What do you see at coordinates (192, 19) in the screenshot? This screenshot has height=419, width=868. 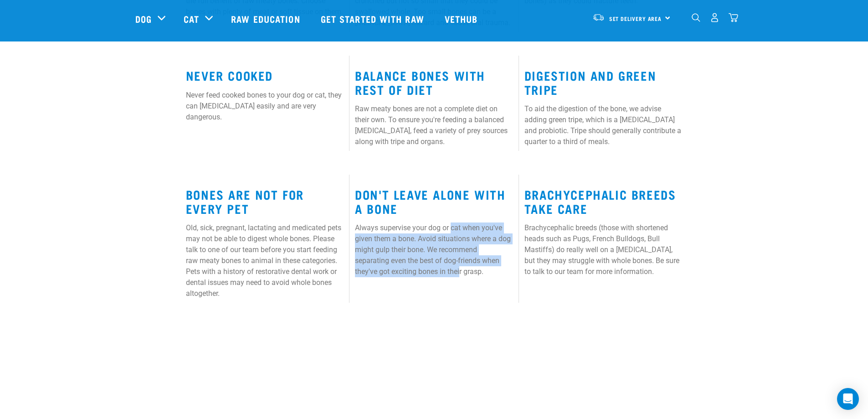 I see `a: Cat` at bounding box center [192, 19].